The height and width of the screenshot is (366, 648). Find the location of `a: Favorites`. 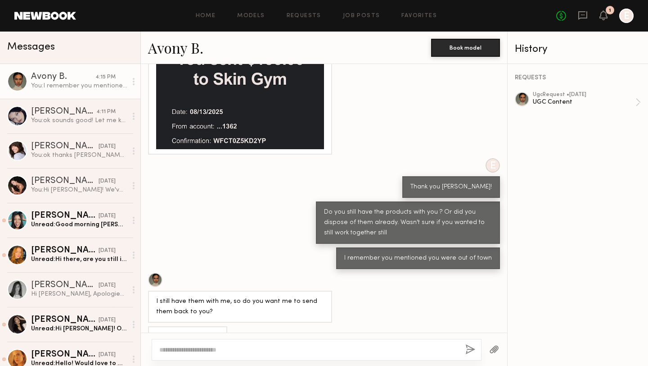

a: Favorites is located at coordinates (419, 16).